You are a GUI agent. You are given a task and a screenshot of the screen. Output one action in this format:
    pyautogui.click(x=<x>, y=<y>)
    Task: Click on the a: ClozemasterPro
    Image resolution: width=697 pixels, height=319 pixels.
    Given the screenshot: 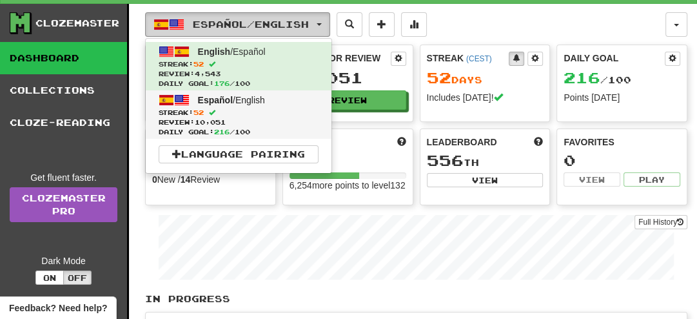 What is the action you would take?
    pyautogui.click(x=63, y=204)
    